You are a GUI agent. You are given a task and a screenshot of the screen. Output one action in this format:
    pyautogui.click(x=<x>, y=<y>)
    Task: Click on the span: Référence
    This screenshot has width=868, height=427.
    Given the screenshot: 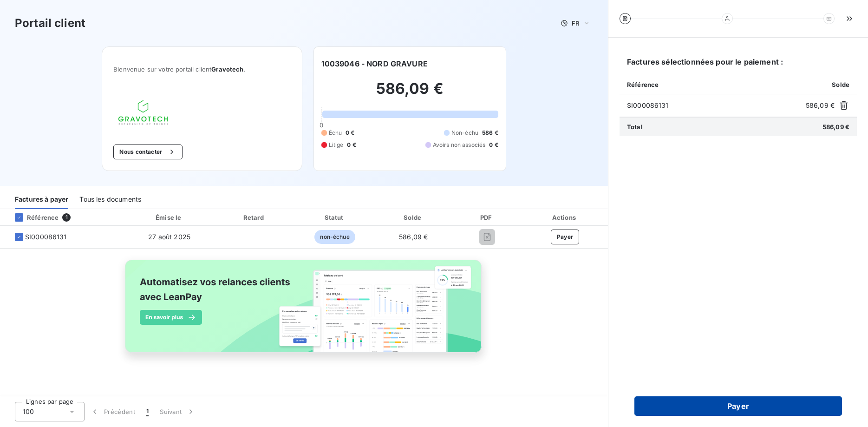 What is the action you would take?
    pyautogui.click(x=643, y=85)
    